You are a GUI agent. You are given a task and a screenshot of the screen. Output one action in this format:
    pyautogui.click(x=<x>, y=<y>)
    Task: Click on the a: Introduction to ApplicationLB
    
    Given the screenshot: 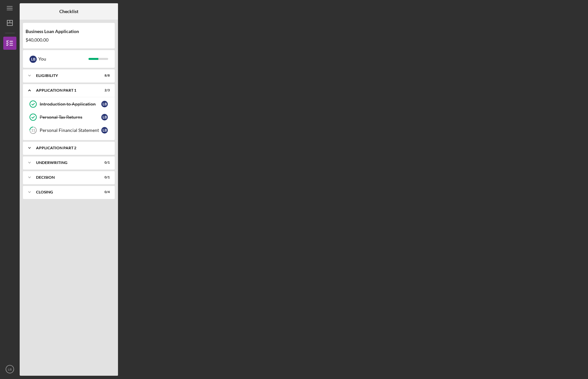 What is the action you would take?
    pyautogui.click(x=69, y=104)
    